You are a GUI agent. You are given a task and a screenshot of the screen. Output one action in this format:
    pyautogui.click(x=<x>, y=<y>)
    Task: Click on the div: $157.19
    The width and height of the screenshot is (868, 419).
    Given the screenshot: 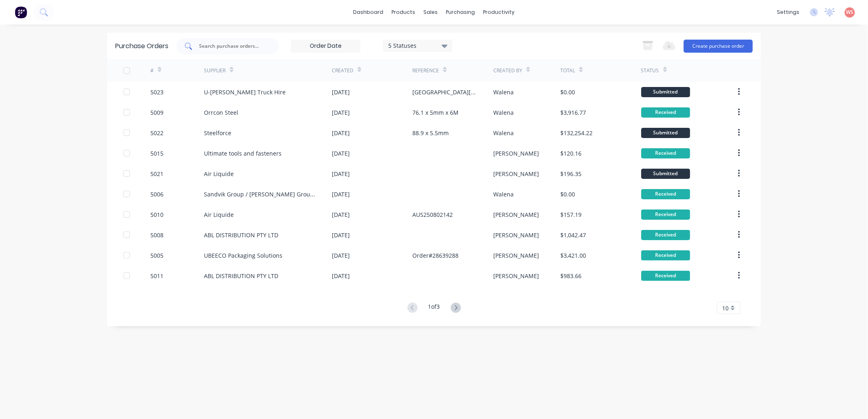 What is the action you would take?
    pyautogui.click(x=570, y=215)
    